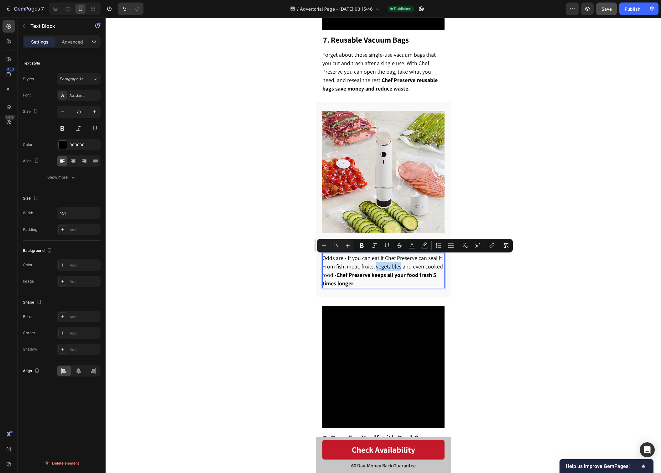 The height and width of the screenshot is (473, 661). Describe the element at coordinates (67, 253) in the screenshot. I see `span: Odds are - If you can eat it Chef Preserve can seal it! From fish, meat, fruits, vegetables and e...` at that location.